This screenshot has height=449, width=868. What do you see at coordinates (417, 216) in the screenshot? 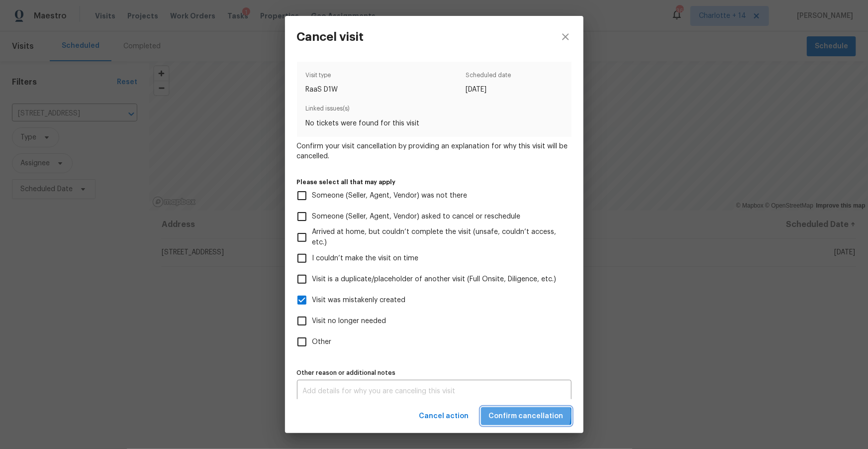
I see `span: Someone (Seller, Agent, Vendor) asked to cancel or reschedule` at bounding box center [417, 216].